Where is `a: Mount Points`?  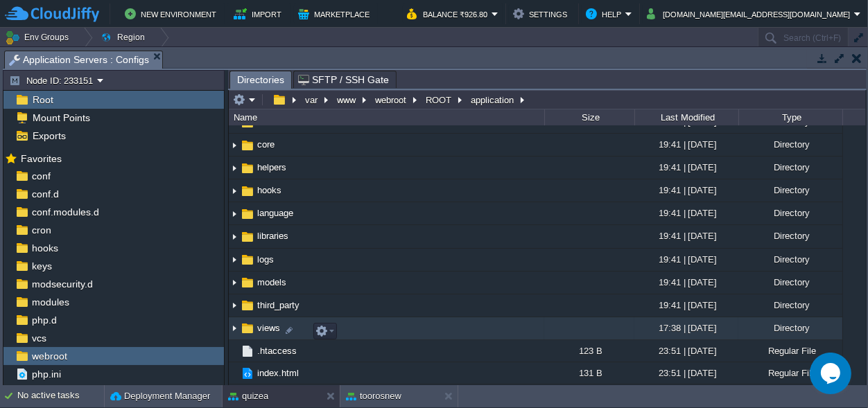
a: Mount Points is located at coordinates (61, 118).